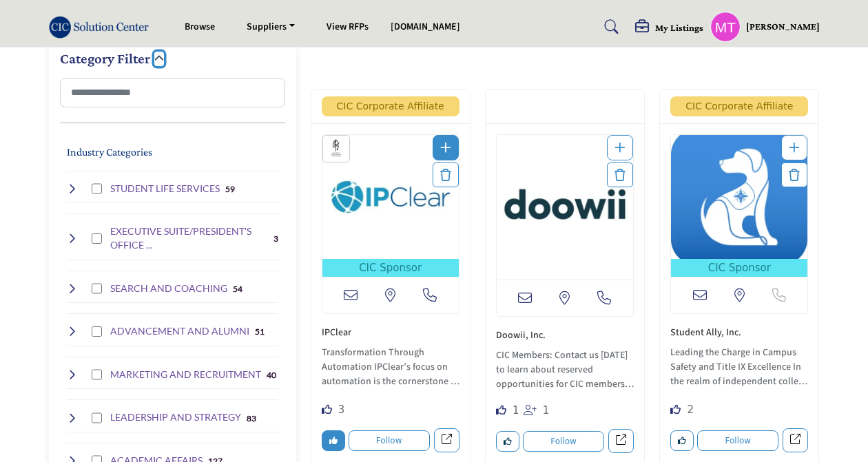  Describe the element at coordinates (679, 28) in the screenshot. I see `h5: My Listings` at that location.